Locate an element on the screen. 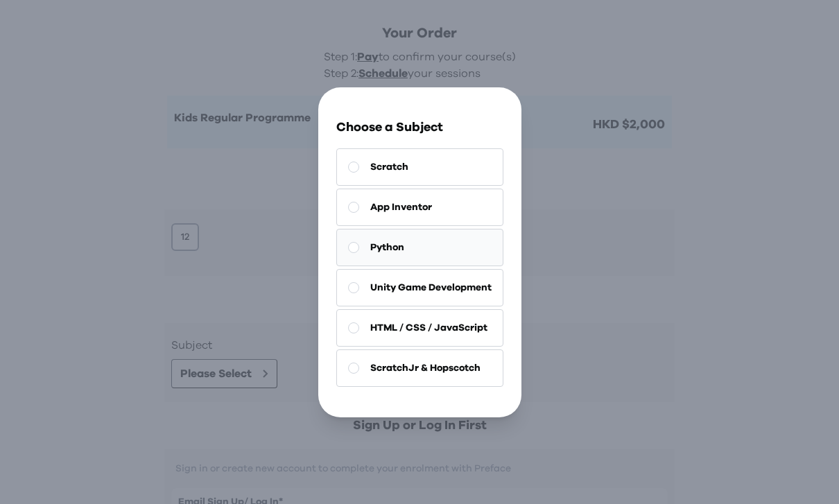 Image resolution: width=839 pixels, height=504 pixels. span: HTML / CSS / JavaScript is located at coordinates (429, 328).